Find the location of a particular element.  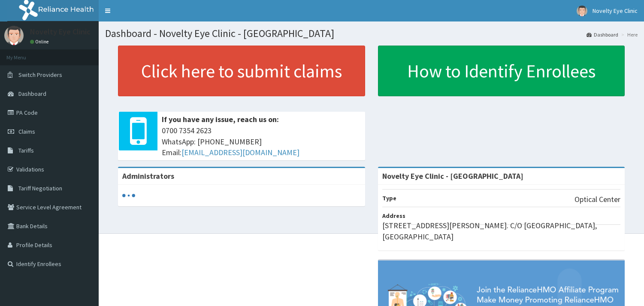

svg: audio-loading is located at coordinates (129, 196).